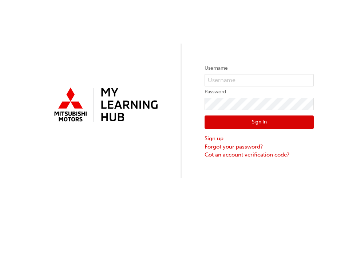  Describe the element at coordinates (259, 80) in the screenshot. I see `input: Username` at that location.